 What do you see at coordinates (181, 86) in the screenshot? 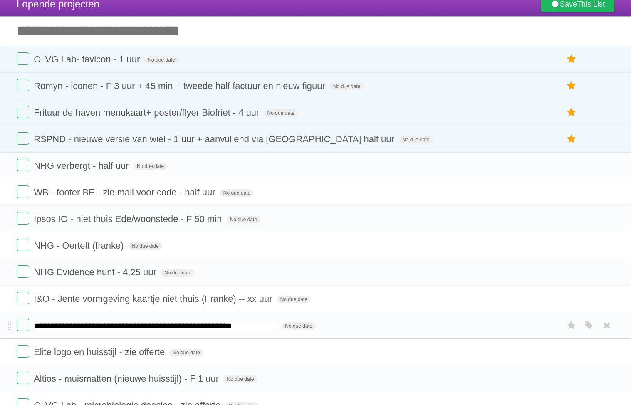
I see `span: Romyn - iconen - F 3 uur + 45 min + tweede half factuur en nieuw figuur` at bounding box center [181, 86].